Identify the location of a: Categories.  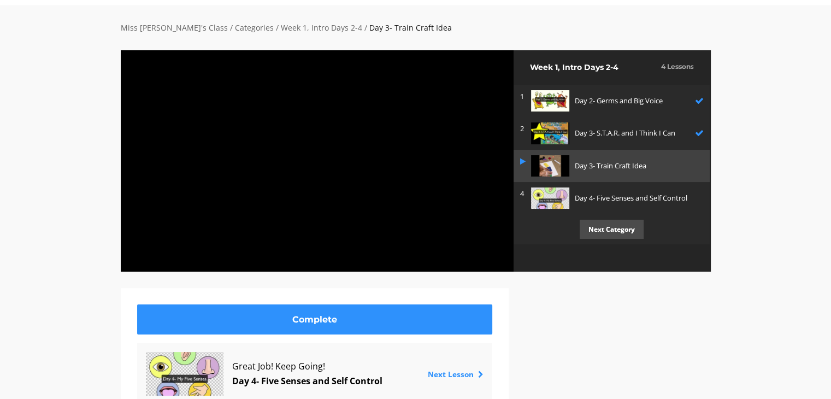
(254, 27).